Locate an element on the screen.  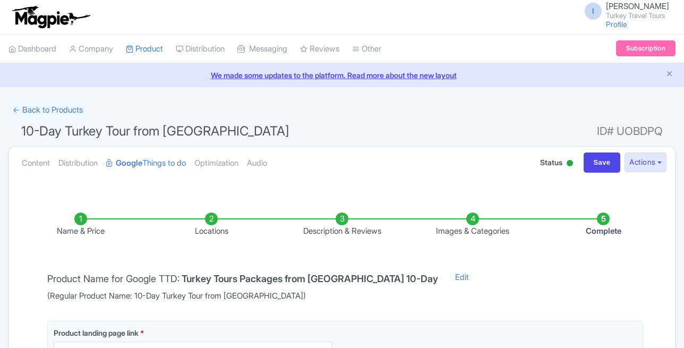
a: Content is located at coordinates (36, 163).